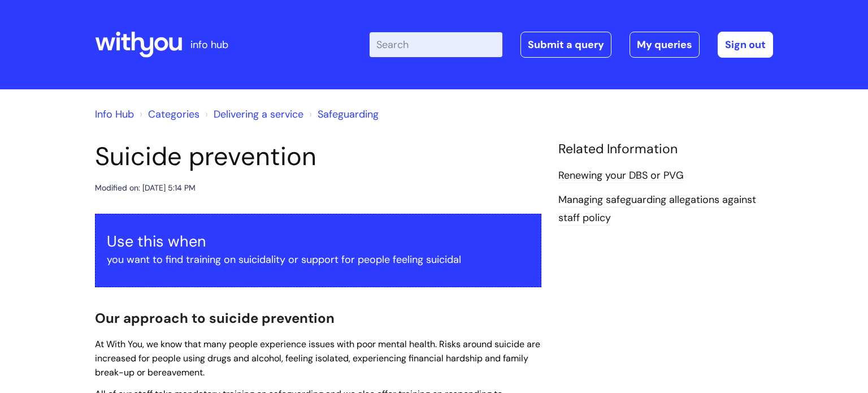 This screenshot has width=868, height=393. What do you see at coordinates (209, 45) in the screenshot?
I see `p: info hub` at bounding box center [209, 45].